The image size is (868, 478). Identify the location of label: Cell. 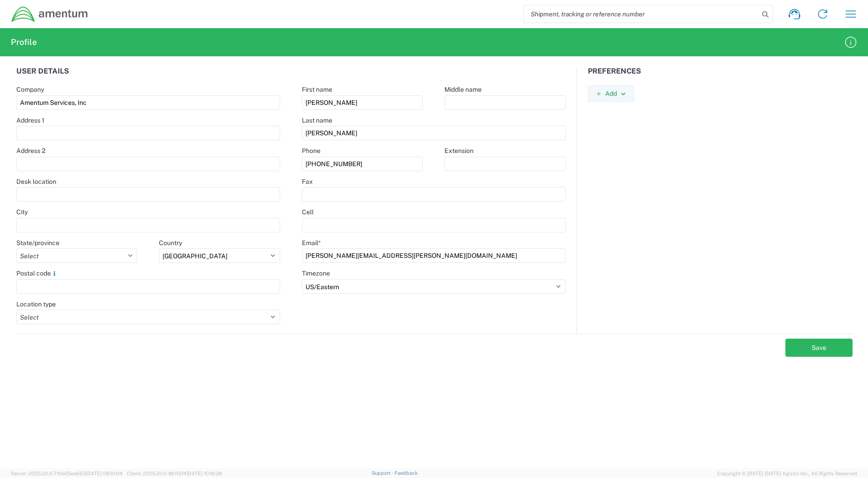
(307, 211).